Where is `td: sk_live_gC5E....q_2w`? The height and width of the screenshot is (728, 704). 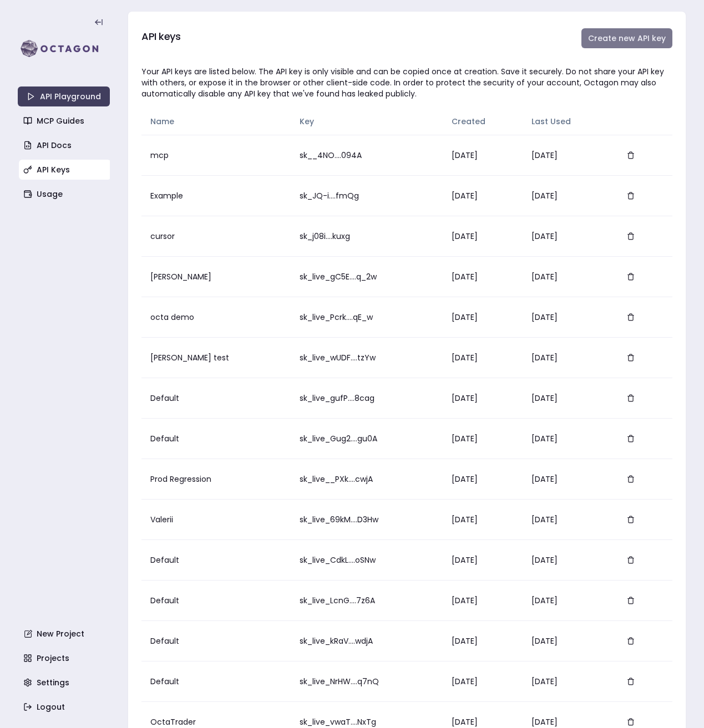
td: sk_live_gC5E....q_2w is located at coordinates (367, 276).